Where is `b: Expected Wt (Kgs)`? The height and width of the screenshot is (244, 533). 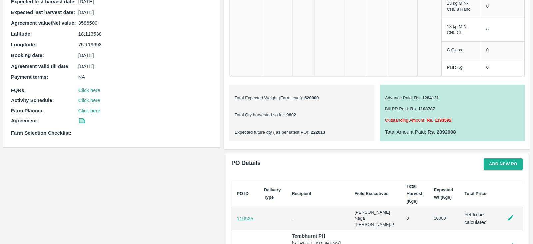
b: Expected Wt (Kgs) is located at coordinates (444, 193).